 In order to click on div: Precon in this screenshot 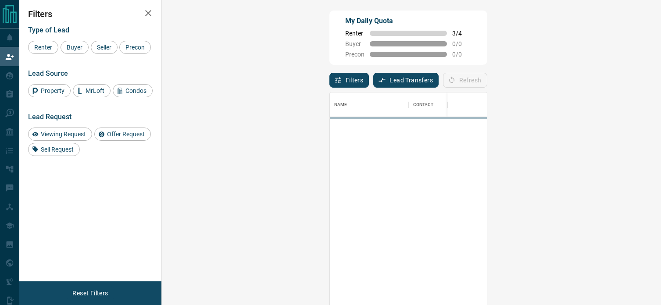, I will do `click(135, 47)`.